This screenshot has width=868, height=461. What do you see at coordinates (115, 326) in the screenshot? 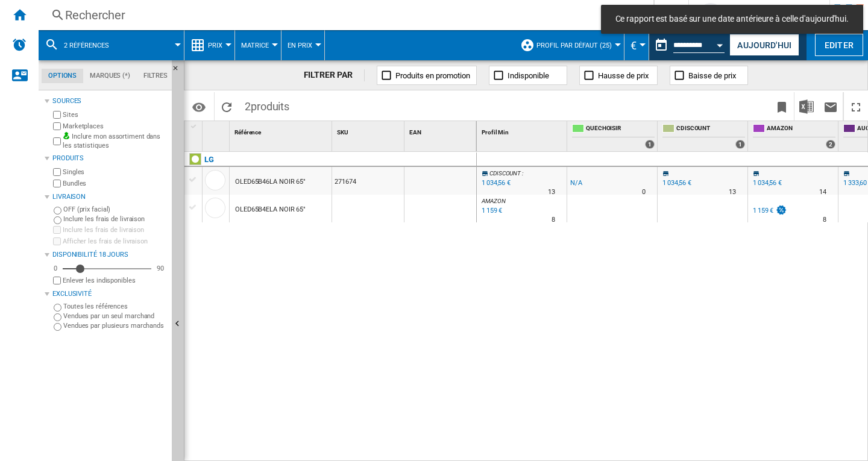
I see `label: Vendues par plusieurs marchands` at bounding box center [115, 326].